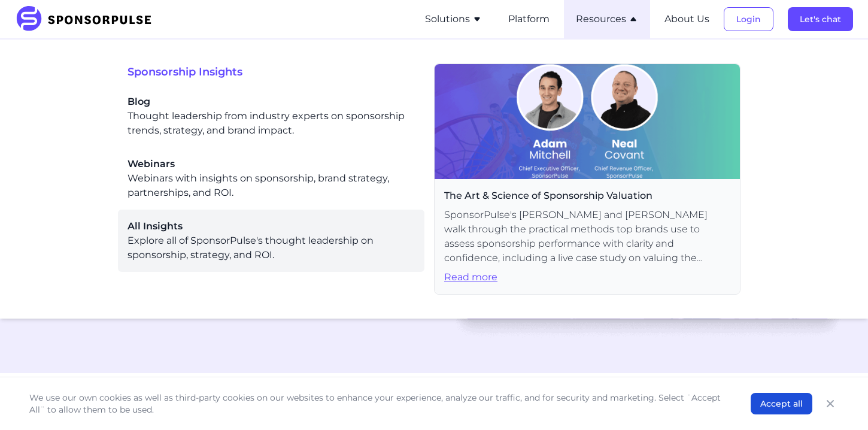 The width and height of the screenshot is (868, 430). What do you see at coordinates (271, 241) in the screenshot?
I see `a: All InsightsExplore all of SponsorPulse's thought leadership on sponsorship, strategy, and ROI.` at bounding box center [271, 241].